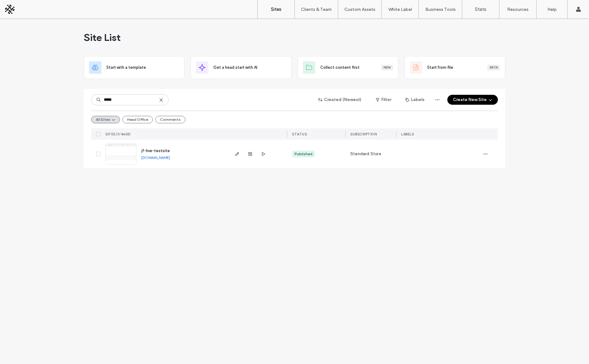 The height and width of the screenshot is (364, 589). Describe the element at coordinates (400, 9) in the screenshot. I see `label: White Label` at that location.